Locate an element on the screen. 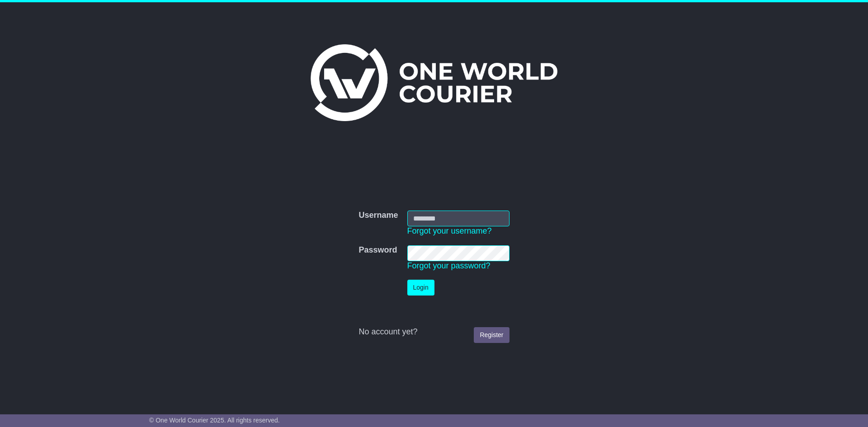 The image size is (868, 427). button: Login is located at coordinates (421, 287).